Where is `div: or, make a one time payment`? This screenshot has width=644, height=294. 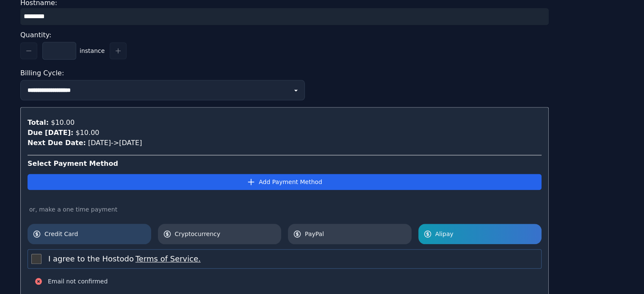 div: or, make a one time payment is located at coordinates (284, 209).